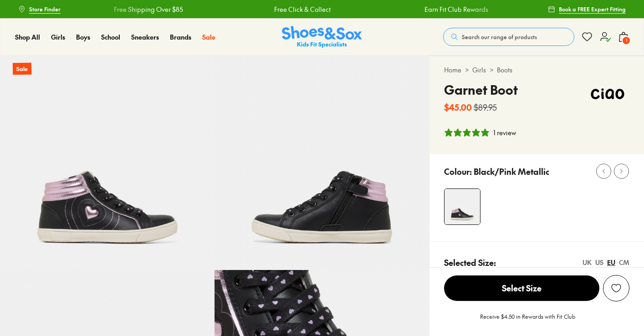  I want to click on a: School, so click(111, 37).